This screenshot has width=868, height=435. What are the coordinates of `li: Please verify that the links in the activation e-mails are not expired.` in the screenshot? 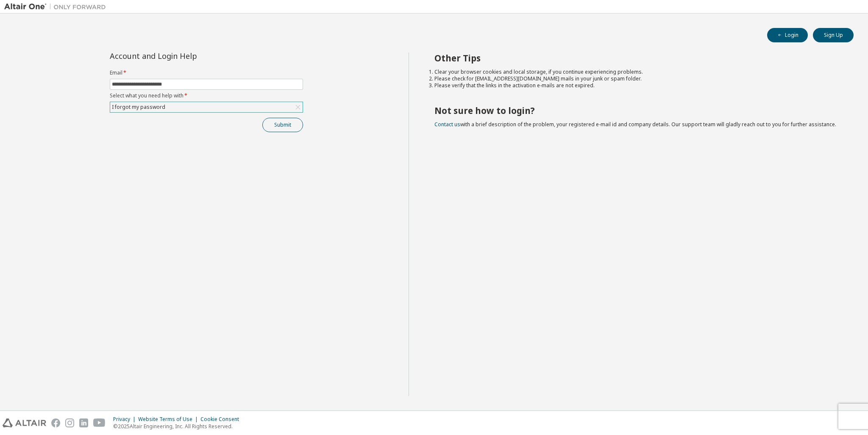 It's located at (637, 86).